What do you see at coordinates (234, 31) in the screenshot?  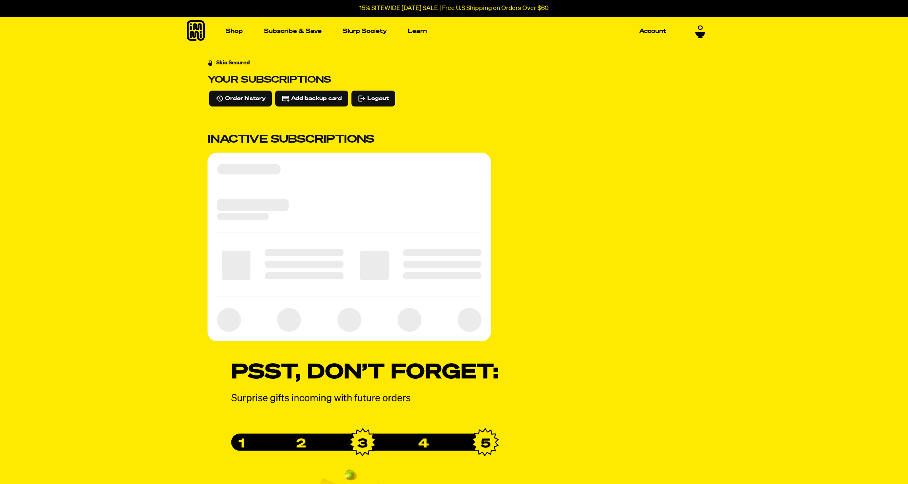 I see `a: Shop` at bounding box center [234, 31].